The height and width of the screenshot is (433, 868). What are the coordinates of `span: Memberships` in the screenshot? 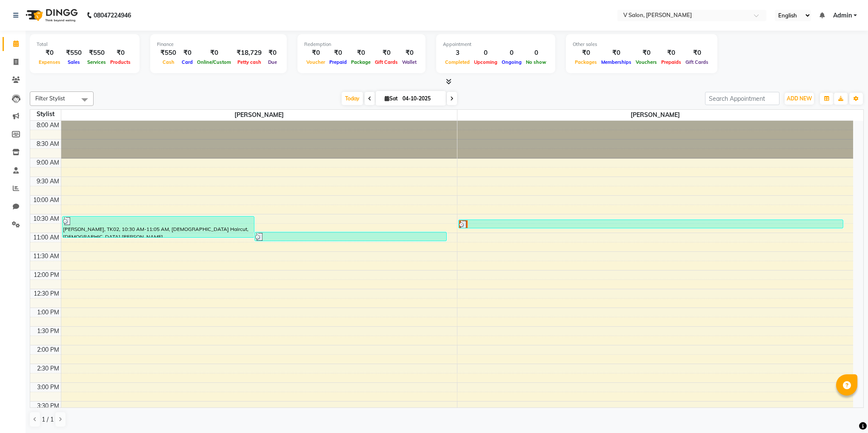 It's located at (616, 62).